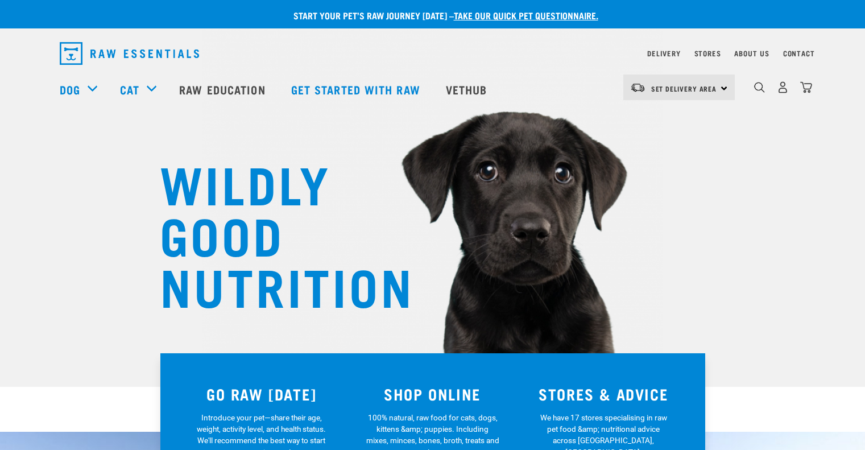 Image resolution: width=865 pixels, height=450 pixels. Describe the element at coordinates (783, 87) in the screenshot. I see `img: user.png` at that location.